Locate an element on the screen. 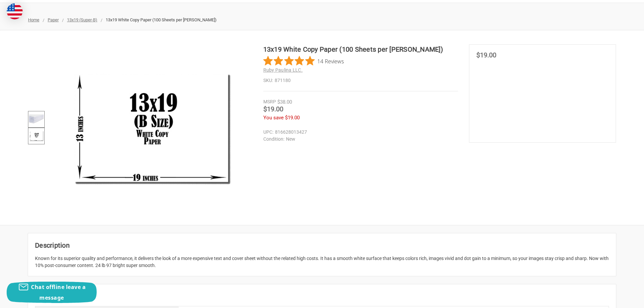  button: Rated 4.9 out of 5 stars from 14 reviews. Jump to reviews. is located at coordinates (304, 61).